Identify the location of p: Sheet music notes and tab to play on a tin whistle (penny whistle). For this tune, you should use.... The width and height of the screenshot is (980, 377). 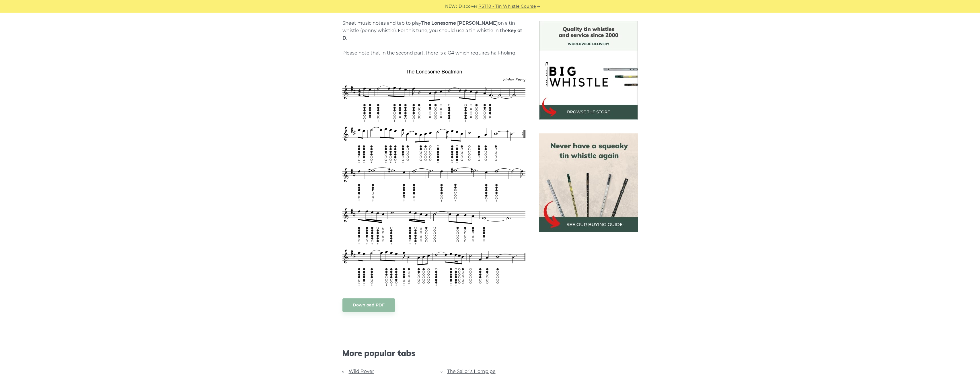
(434, 38).